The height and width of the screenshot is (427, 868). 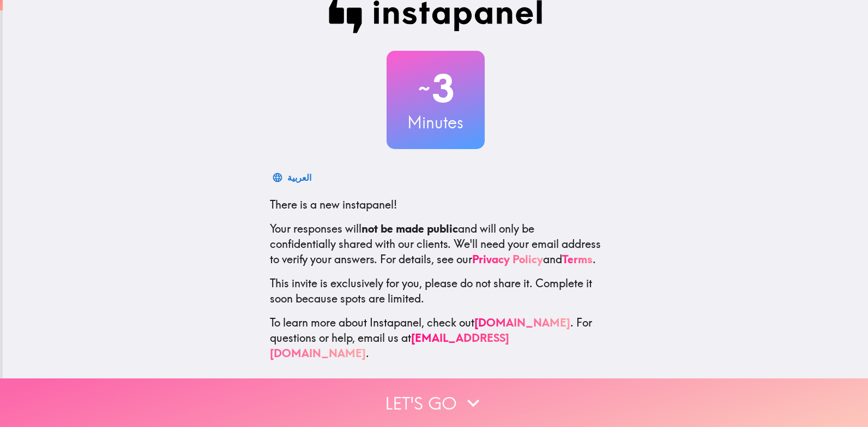 I want to click on b: not be made public, so click(x=410, y=228).